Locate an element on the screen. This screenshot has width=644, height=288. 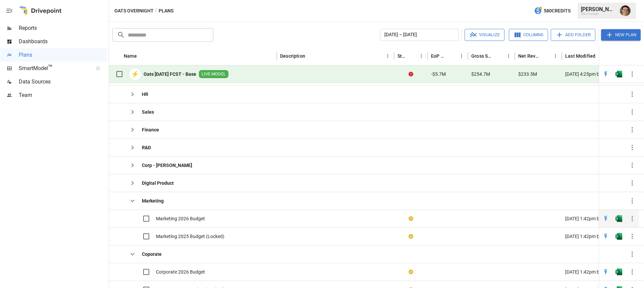
span: Plans is located at coordinates (63, 55).